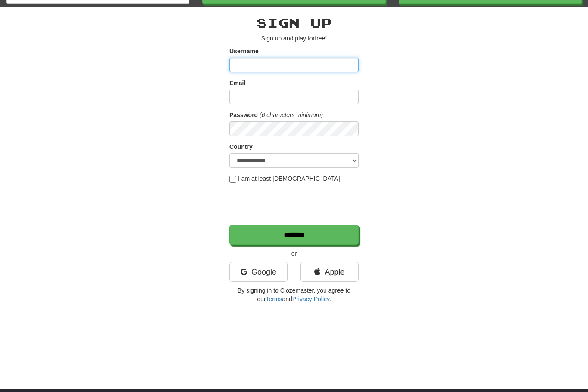  What do you see at coordinates (294, 38) in the screenshot?
I see `p: Sign up and play for !` at bounding box center [294, 38].